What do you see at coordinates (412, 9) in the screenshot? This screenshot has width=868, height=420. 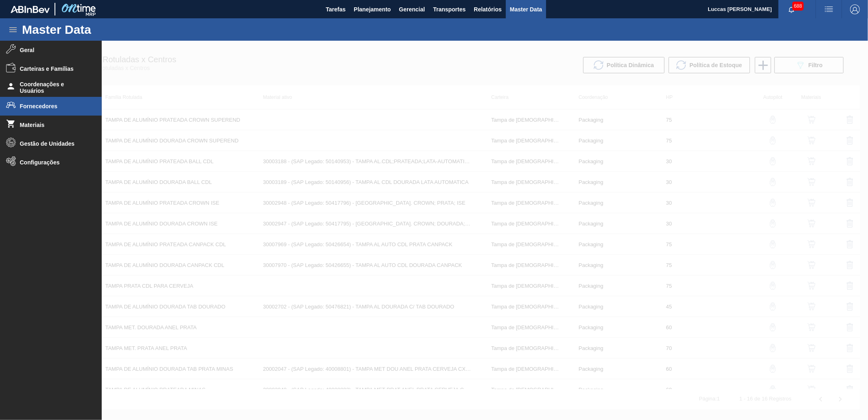 I see `span: Gerencial` at bounding box center [412, 9].